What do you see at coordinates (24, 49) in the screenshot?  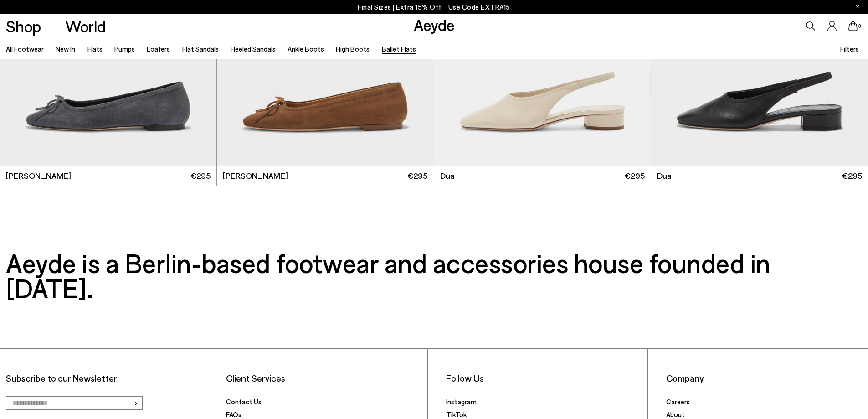 I see `a: All Footwear` at bounding box center [24, 49].